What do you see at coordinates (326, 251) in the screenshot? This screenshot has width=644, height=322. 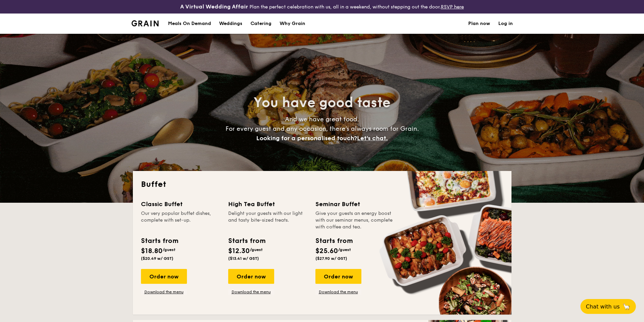 I see `span: $25.60` at bounding box center [326, 251].